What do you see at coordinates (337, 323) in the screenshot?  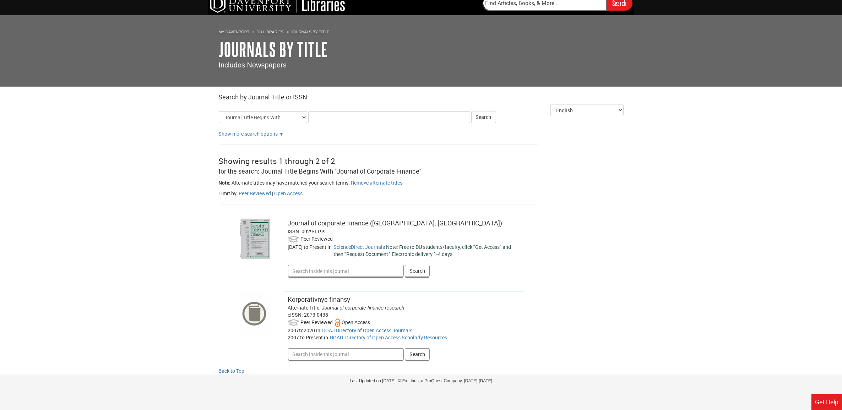 I see `img: Open Access:` at bounding box center [337, 323].